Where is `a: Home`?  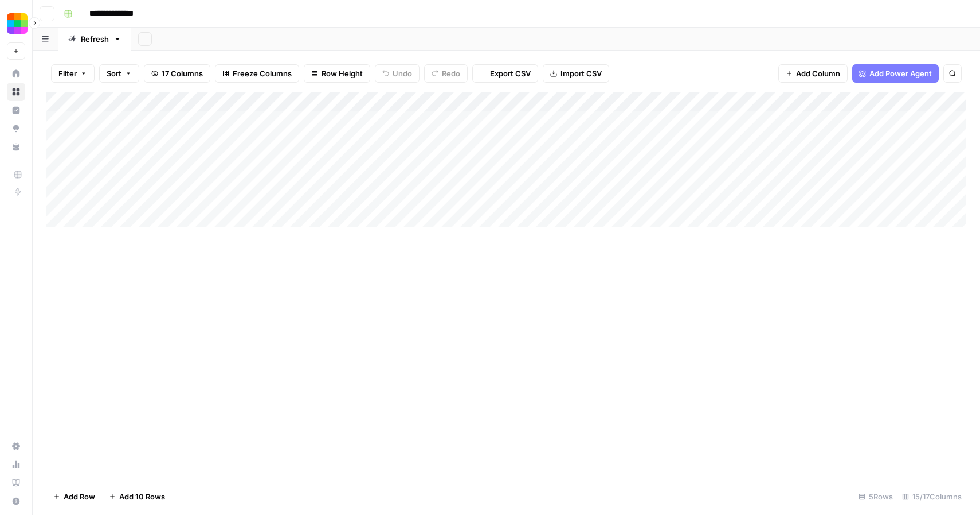
a: Home is located at coordinates (16, 74).